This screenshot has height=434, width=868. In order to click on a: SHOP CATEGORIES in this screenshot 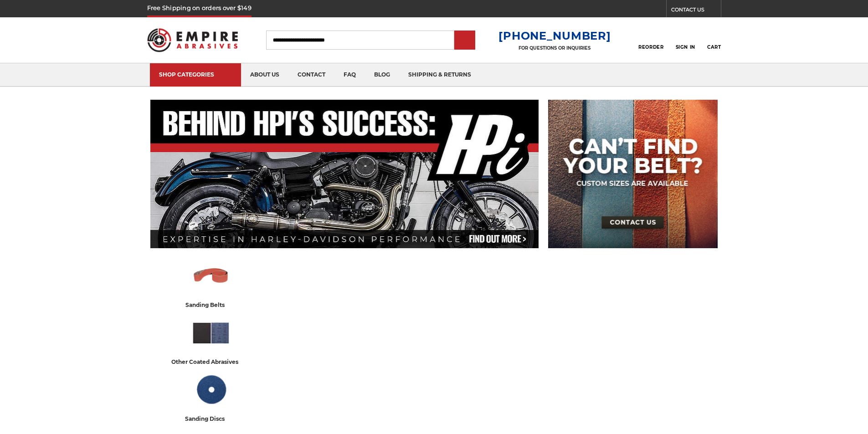, I will do `click(195, 75)`.